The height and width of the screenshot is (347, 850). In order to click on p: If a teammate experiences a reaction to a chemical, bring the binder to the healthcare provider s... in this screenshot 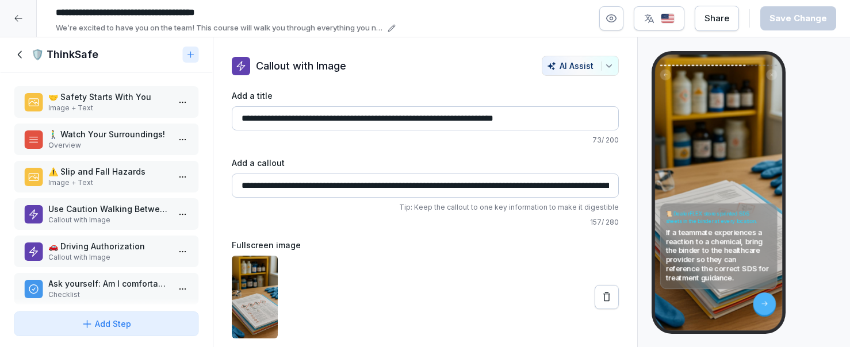, I will do `click(718, 255)`.